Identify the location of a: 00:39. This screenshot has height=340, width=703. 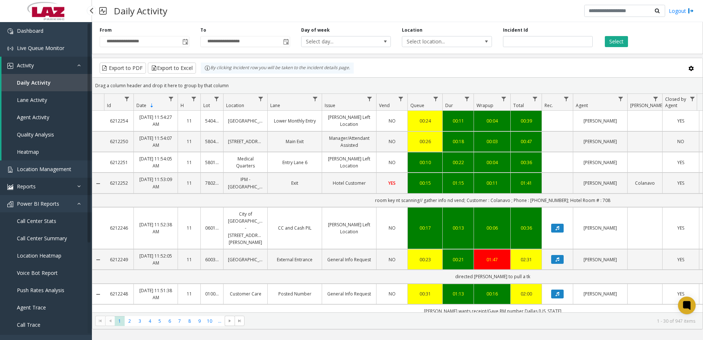
(526, 121).